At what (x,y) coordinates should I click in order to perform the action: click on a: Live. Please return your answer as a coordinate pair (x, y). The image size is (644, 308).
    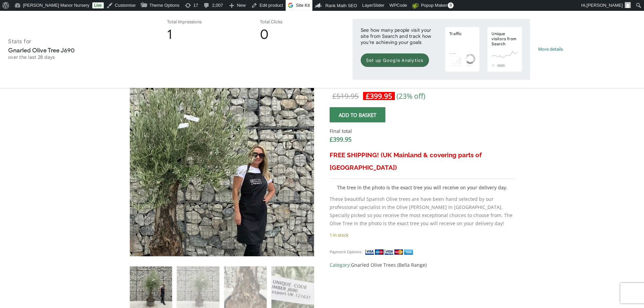
    Looking at the image, I should click on (98, 5).